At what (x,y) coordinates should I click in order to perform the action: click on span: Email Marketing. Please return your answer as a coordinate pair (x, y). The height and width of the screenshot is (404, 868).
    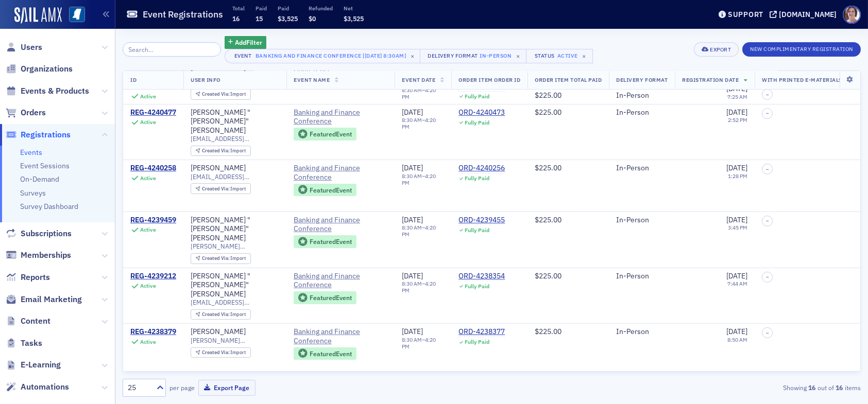
    Looking at the image, I should click on (51, 300).